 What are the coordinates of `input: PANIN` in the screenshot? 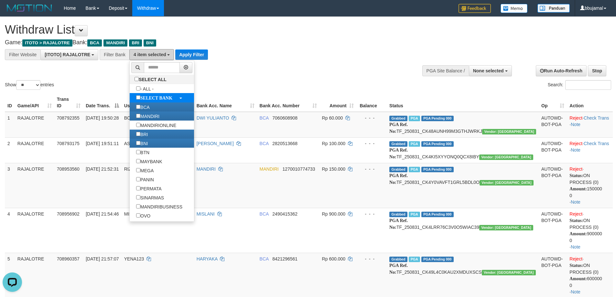 It's located at (138, 179).